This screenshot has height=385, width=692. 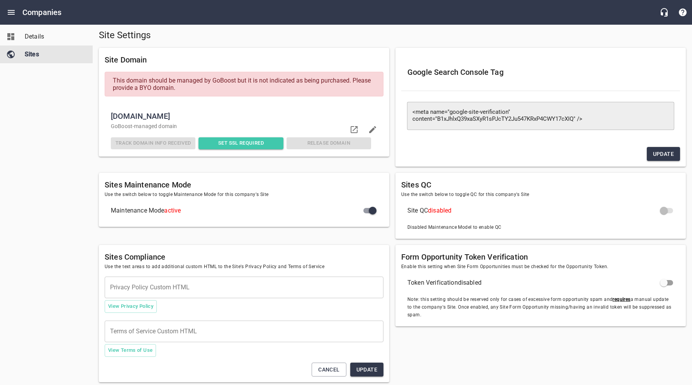 I want to click on button: Cancel, so click(x=329, y=370).